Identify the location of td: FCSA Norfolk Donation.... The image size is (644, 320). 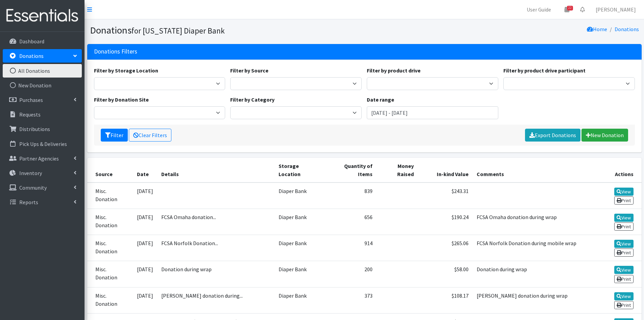
(215, 248).